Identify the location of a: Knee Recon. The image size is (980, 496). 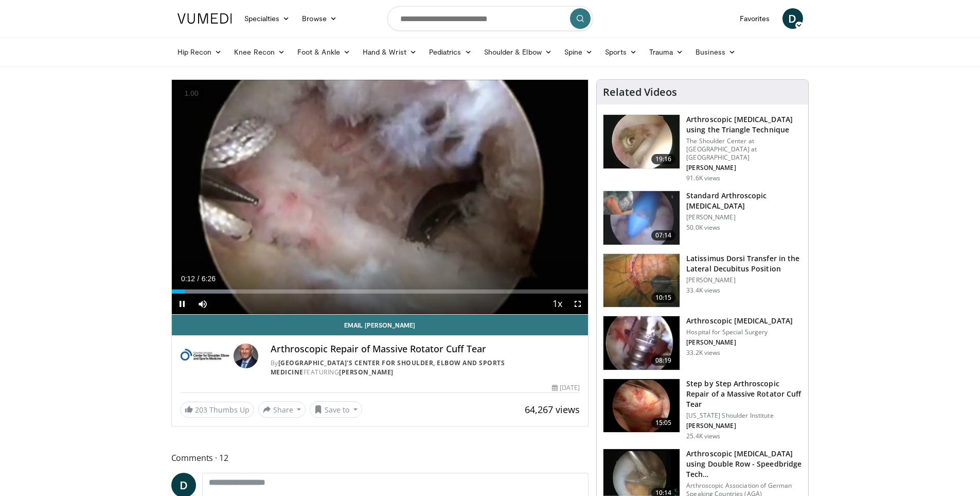
(259, 52).